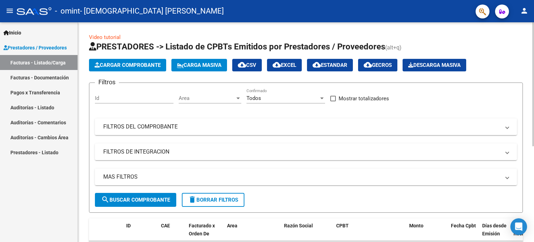 Image resolution: width=534 pixels, height=242 pixels. Describe the element at coordinates (105, 199) in the screenshot. I see `mat-icon: search` at that location.